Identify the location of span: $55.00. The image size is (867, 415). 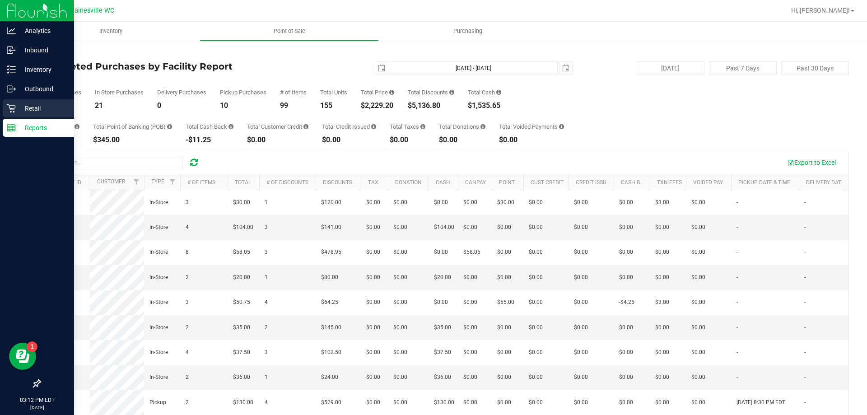
(506, 302).